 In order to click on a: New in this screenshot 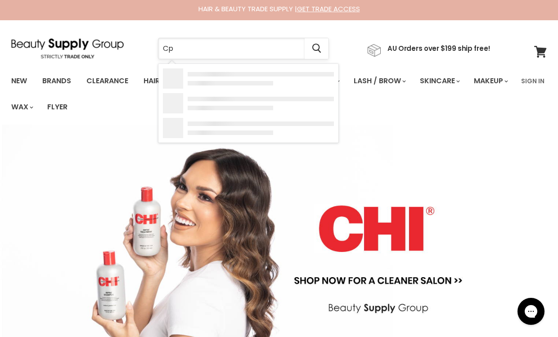, I will do `click(19, 81)`.